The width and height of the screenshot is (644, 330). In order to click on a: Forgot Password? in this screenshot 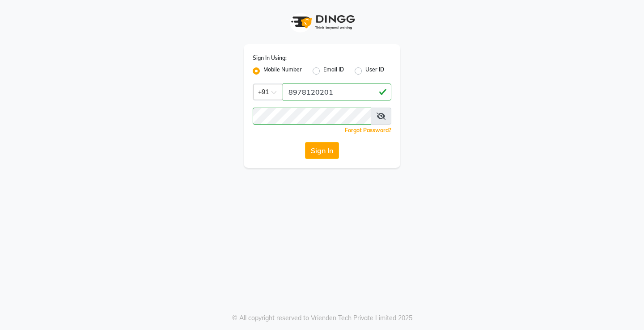, I will do `click(368, 130)`.